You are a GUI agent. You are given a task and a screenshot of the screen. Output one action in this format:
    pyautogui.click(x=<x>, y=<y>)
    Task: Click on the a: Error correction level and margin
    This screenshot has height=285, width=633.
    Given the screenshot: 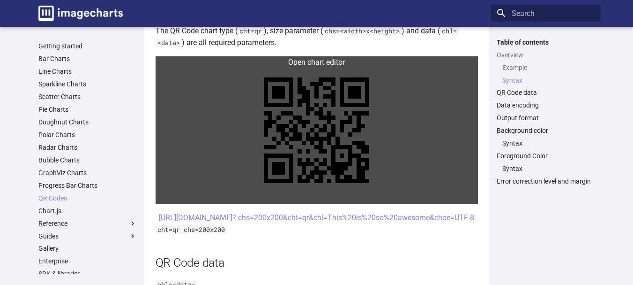 What is the action you would take?
    pyautogui.click(x=546, y=181)
    